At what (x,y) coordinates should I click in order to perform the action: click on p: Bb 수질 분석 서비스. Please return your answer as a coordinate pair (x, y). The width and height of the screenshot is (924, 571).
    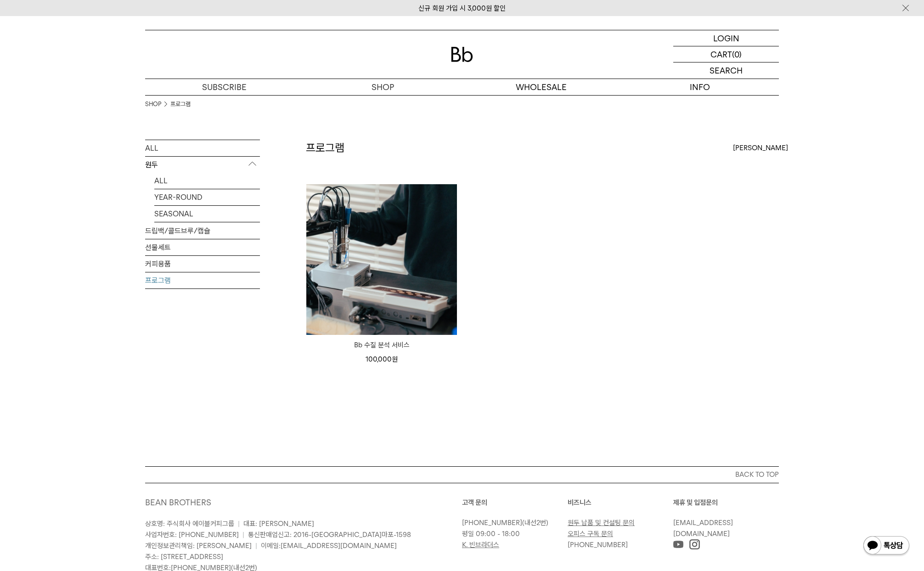
    Looking at the image, I should click on (381, 345).